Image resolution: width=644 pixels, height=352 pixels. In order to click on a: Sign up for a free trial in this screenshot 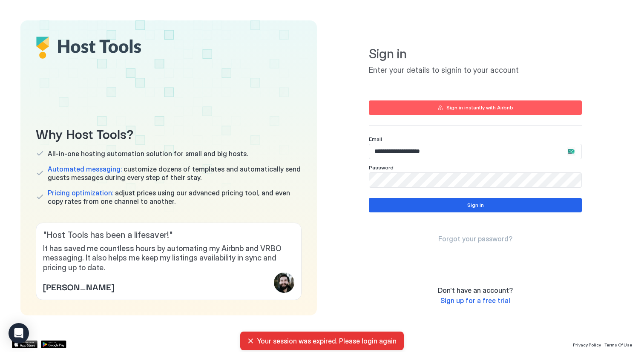, I will do `click(475, 301)`.